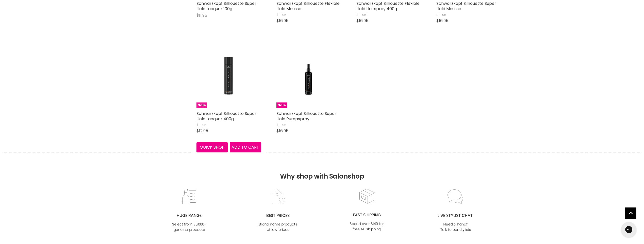  I want to click on button: Gorgias live chat, so click(10, 9).